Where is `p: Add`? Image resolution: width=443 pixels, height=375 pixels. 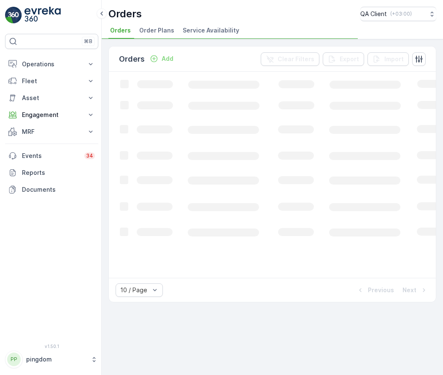 p: Add is located at coordinates (168, 59).